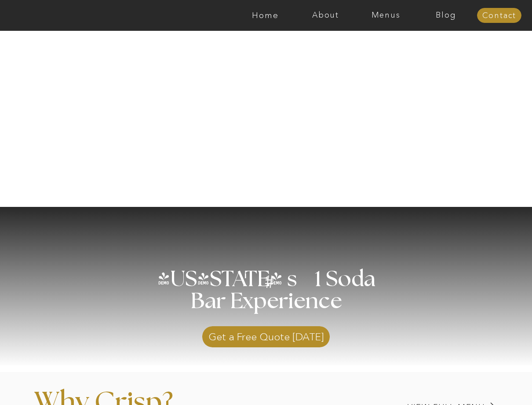 Image resolution: width=532 pixels, height=405 pixels. What do you see at coordinates (386, 15) in the screenshot?
I see `a: Menus` at bounding box center [386, 15].